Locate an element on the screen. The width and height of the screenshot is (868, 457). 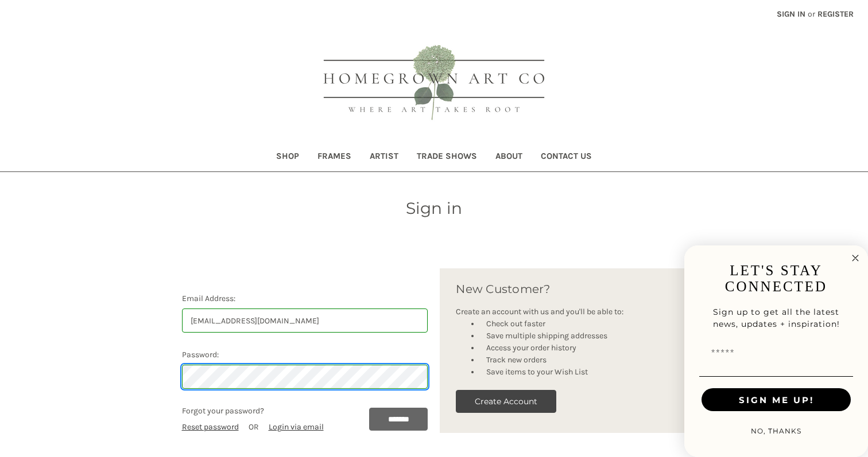
button: Close dialog is located at coordinates (855, 258).